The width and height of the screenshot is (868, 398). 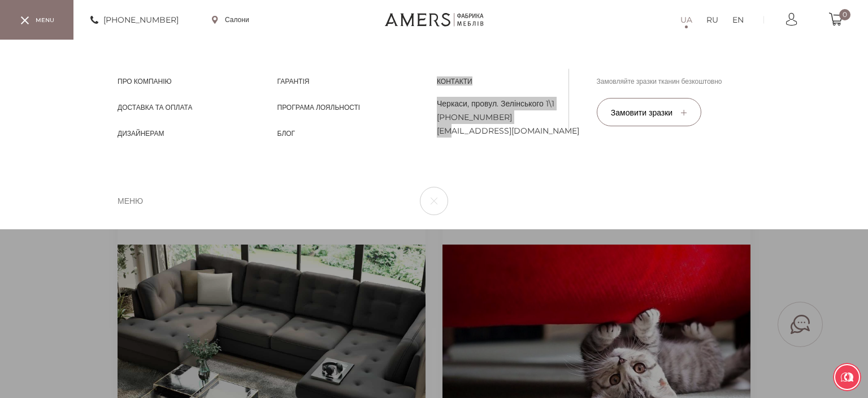 What do you see at coordinates (845, 15) in the screenshot?
I see `span: 0` at bounding box center [845, 15].